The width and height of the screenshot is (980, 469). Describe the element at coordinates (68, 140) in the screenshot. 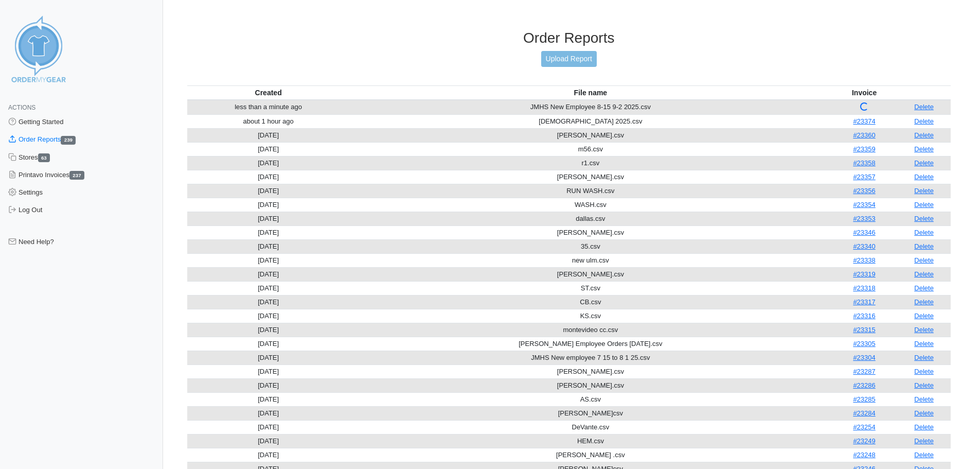

I see `span: 239` at that location.